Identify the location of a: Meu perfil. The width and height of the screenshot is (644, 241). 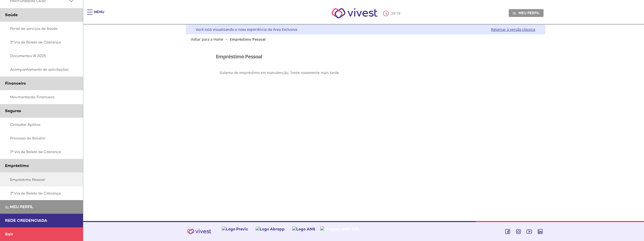
(526, 13).